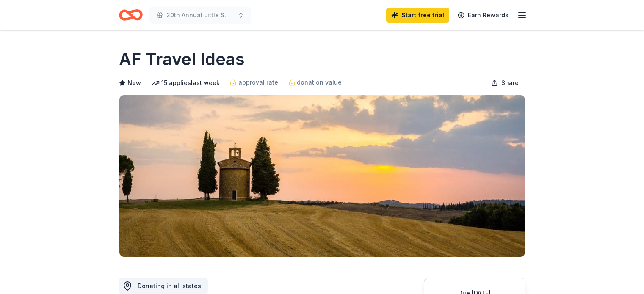  What do you see at coordinates (505, 83) in the screenshot?
I see `button: Share` at bounding box center [505, 83].